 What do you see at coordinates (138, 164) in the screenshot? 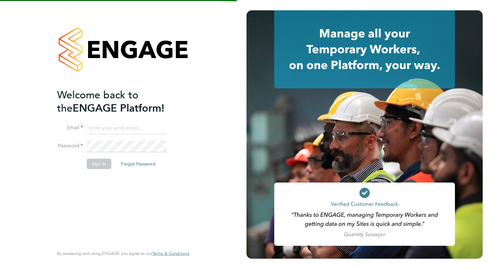
I see `button: Forgot Password` at bounding box center [138, 164].